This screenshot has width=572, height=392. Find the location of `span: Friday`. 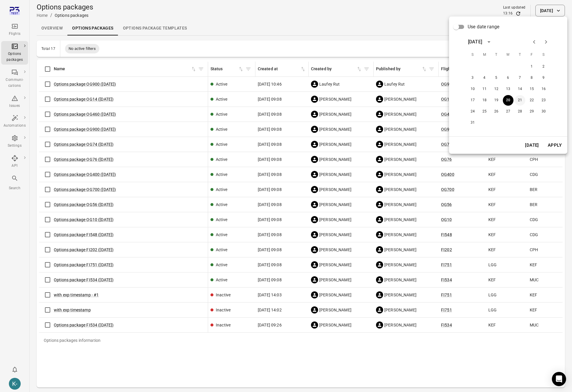

span: Friday is located at coordinates (532, 55).